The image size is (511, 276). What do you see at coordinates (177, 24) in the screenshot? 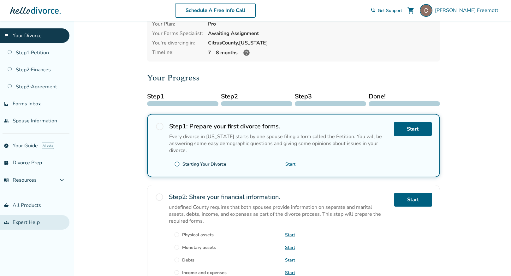
I see `div: Your Plan:` at bounding box center [177, 24].